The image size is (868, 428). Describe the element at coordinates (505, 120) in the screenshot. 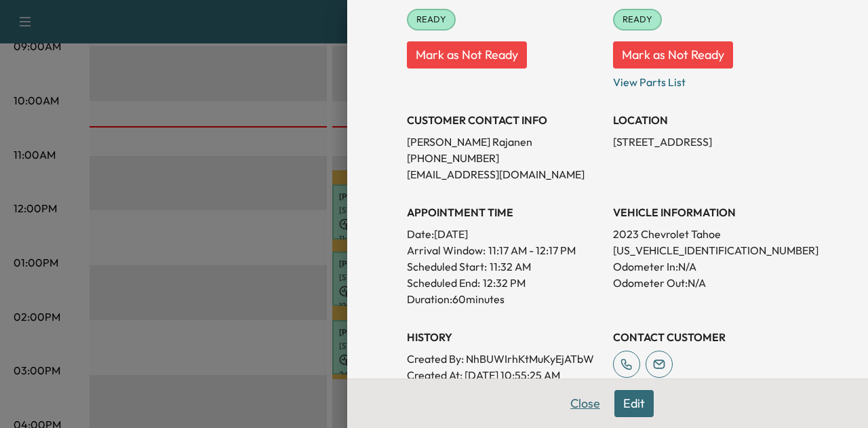

I see `h3: CUSTOMER CONTACT INFO` at that location.